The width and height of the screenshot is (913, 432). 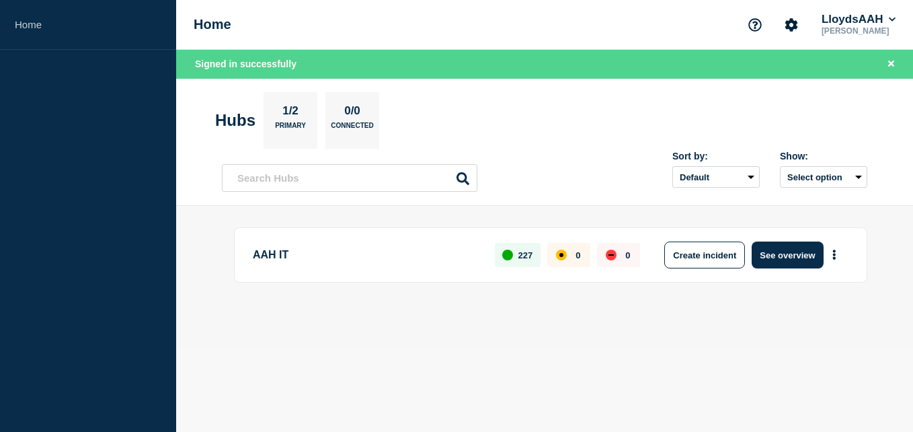 What do you see at coordinates (824, 177) in the screenshot?
I see `button: Select option` at bounding box center [824, 177].